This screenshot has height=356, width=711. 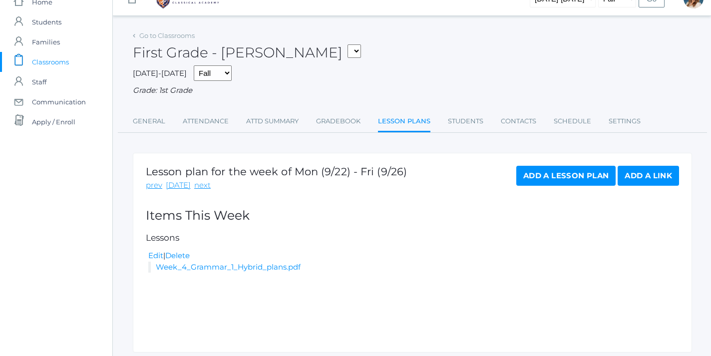 What do you see at coordinates (177, 255) in the screenshot?
I see `a: Delete` at bounding box center [177, 255].